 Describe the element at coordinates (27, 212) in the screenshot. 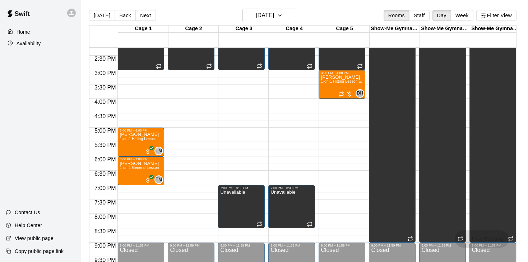

I see `p: Contact Us` at that location.